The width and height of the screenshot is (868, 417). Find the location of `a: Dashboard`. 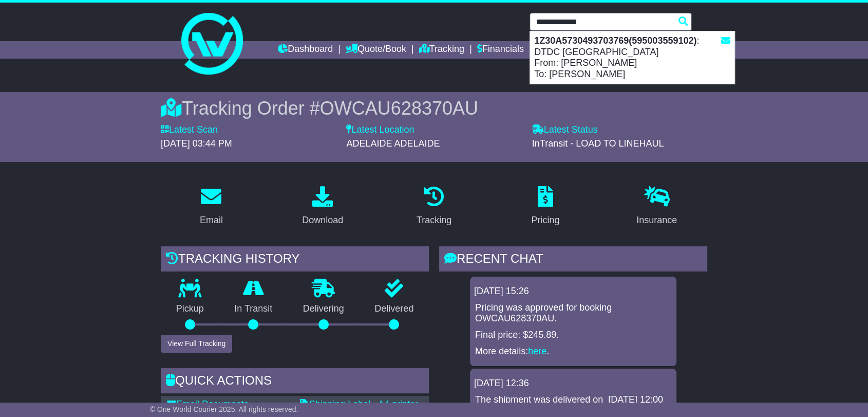

a: Dashboard is located at coordinates (305, 50).